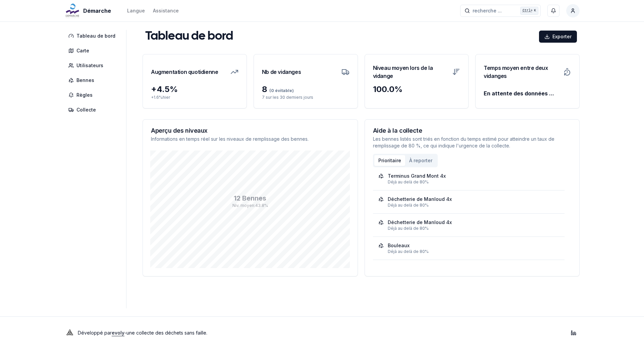 This screenshot has height=349, width=644. Describe the element at coordinates (93, 36) in the screenshot. I see `a: Tableau de bord` at that location.